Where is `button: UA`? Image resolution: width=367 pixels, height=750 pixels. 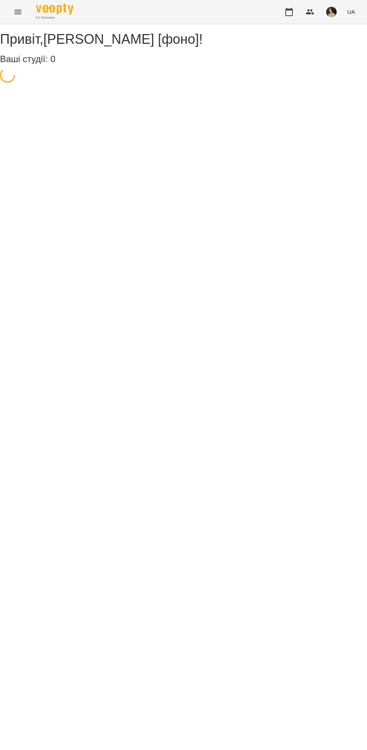 button: UA is located at coordinates (351, 12).